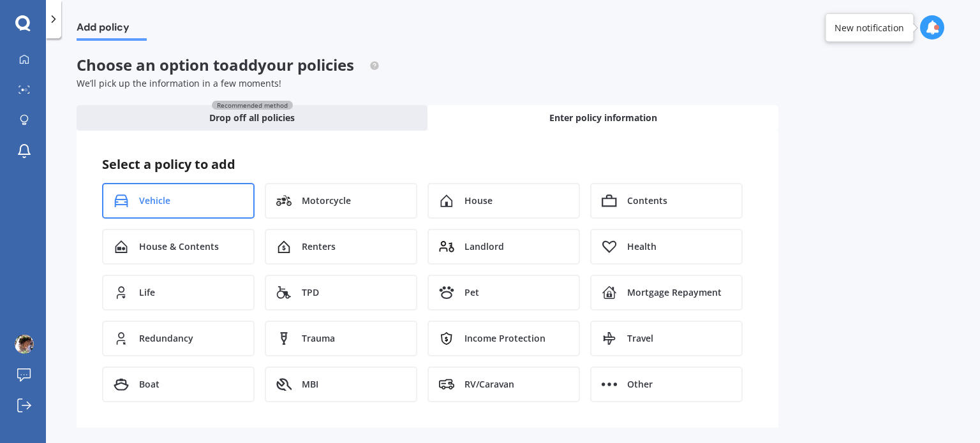 Image resolution: width=980 pixels, height=443 pixels. Describe the element at coordinates (112, 29) in the screenshot. I see `span: Add policy` at that location.